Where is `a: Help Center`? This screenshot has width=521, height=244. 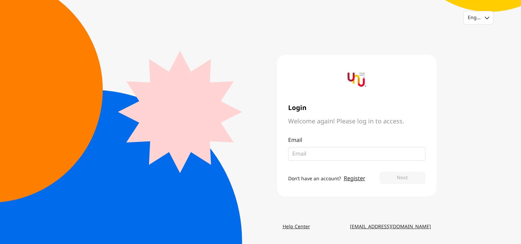 a: Help Center is located at coordinates (296, 227).